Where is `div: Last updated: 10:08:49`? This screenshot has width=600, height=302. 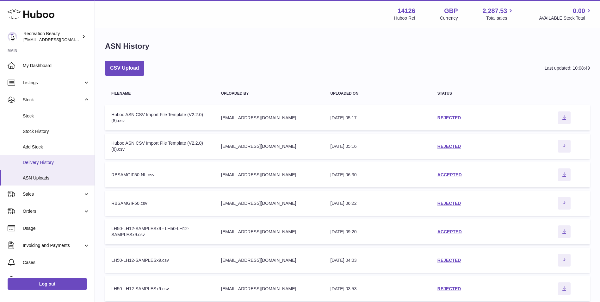
div: Last updated: 10:08:49 is located at coordinates (567, 68).